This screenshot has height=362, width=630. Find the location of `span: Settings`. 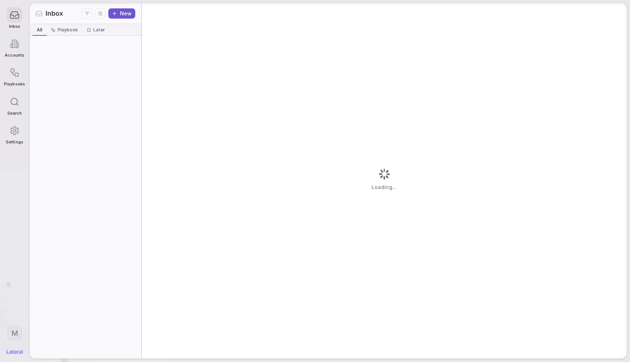

span: Settings is located at coordinates (14, 142).